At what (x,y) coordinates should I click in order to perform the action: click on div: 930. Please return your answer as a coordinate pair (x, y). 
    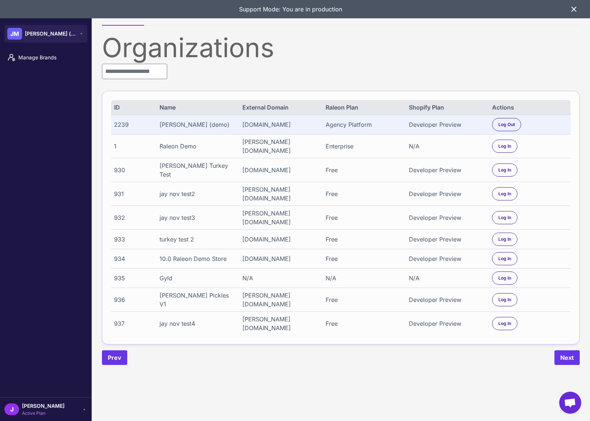
    Looking at the image, I should click on (133, 170).